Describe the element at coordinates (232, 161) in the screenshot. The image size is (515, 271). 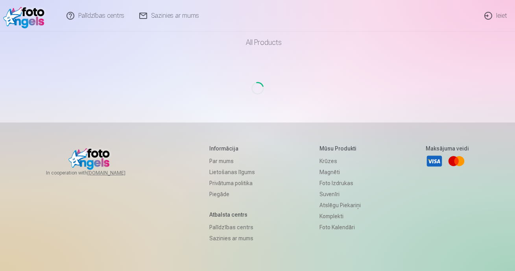
I see `a: Par mums` at that location.